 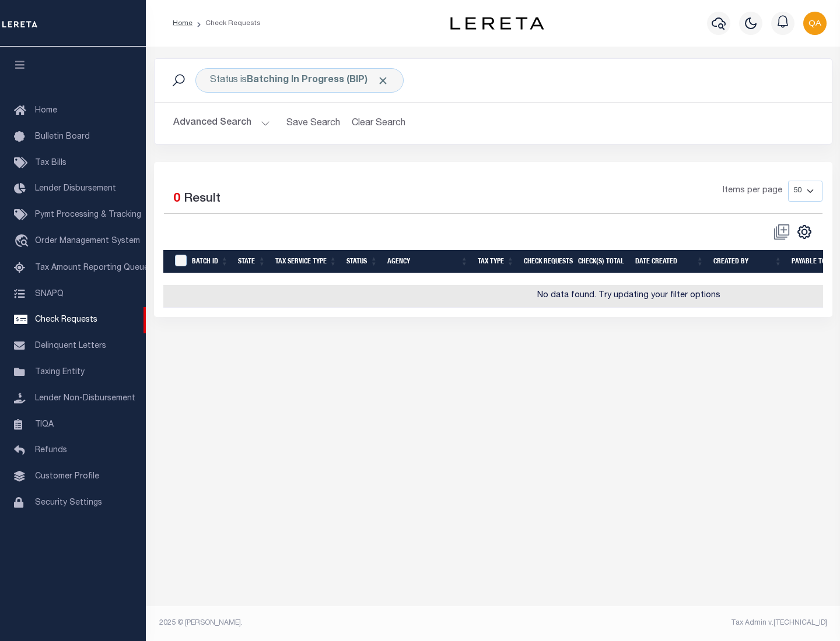 What do you see at coordinates (51, 451) in the screenshot?
I see `span: Refunds` at bounding box center [51, 451].